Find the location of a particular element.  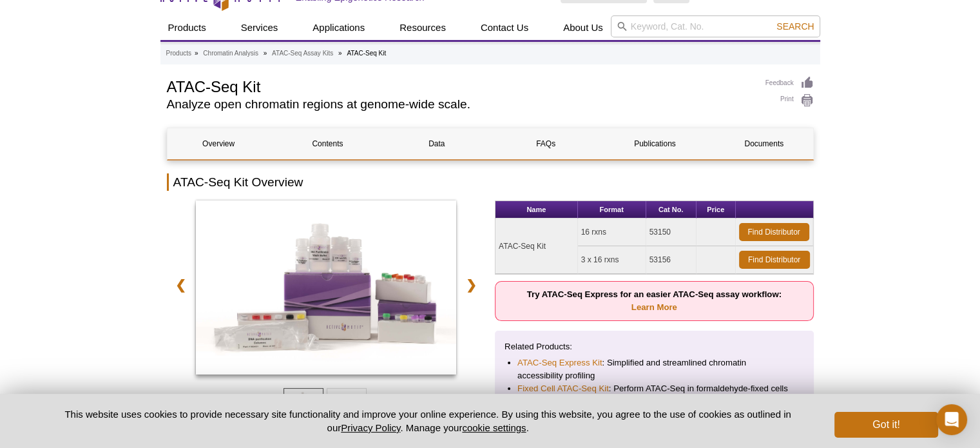

button: cookie settings is located at coordinates (494, 427).